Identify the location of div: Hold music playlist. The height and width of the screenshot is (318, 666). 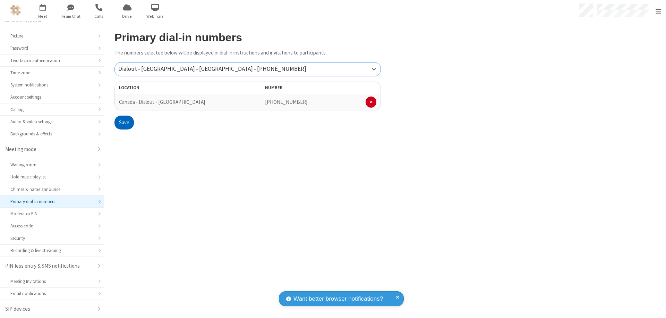
(52, 177).